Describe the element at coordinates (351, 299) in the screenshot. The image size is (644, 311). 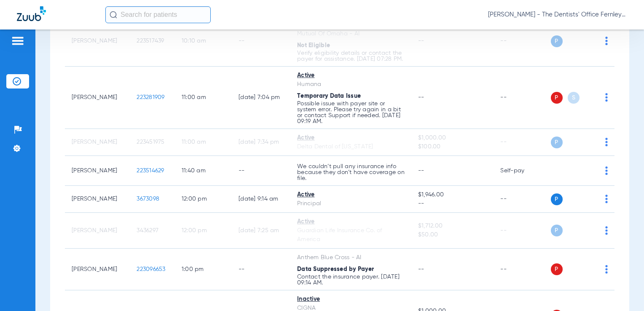
I see `div: Inactive` at that location.